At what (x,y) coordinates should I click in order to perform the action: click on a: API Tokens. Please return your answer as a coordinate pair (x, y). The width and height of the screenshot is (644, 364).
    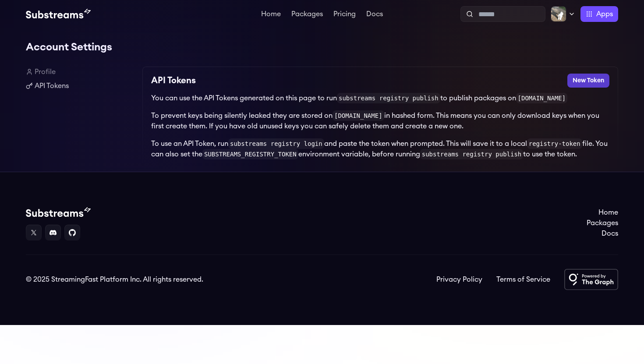
    Looking at the image, I should click on (81, 86).